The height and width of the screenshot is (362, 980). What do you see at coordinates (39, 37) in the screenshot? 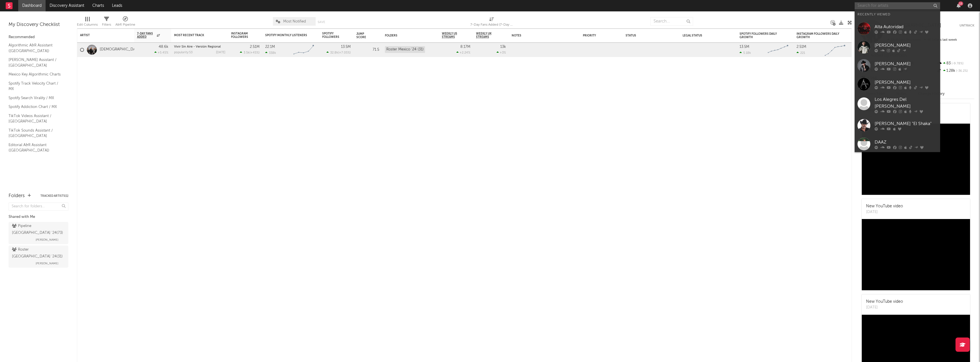
I see `div: Recommended` at bounding box center [39, 37].